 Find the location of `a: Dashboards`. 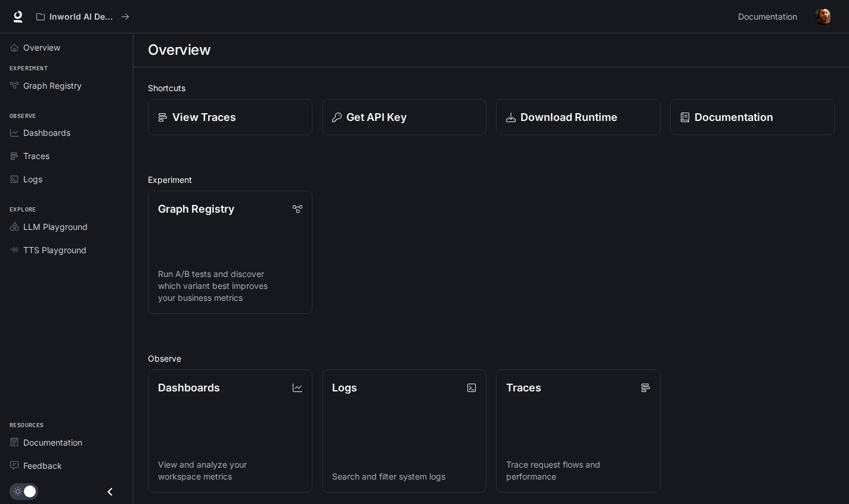

a: Dashboards is located at coordinates (66, 133).